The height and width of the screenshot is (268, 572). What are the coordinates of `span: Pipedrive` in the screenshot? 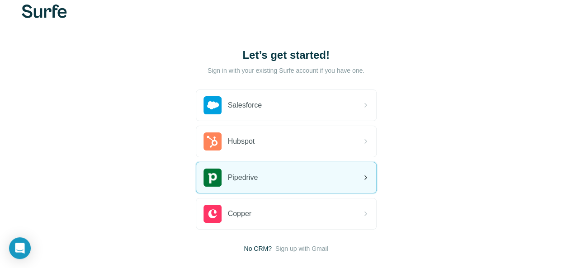 It's located at (243, 178).